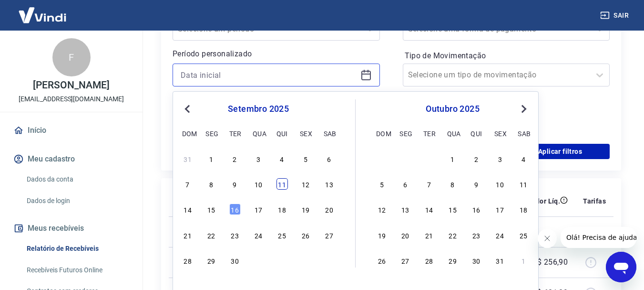 The image size is (644, 290). I want to click on div: Choose quinta-feira, 30 de outubro de 2025, so click(477, 260).